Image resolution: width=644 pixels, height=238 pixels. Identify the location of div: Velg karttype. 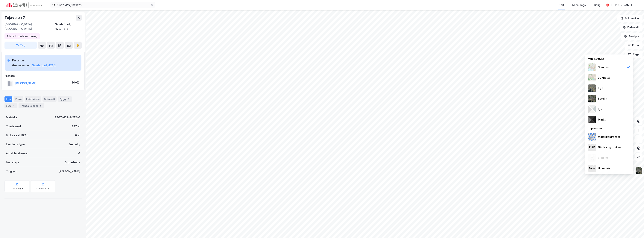
(609, 59).